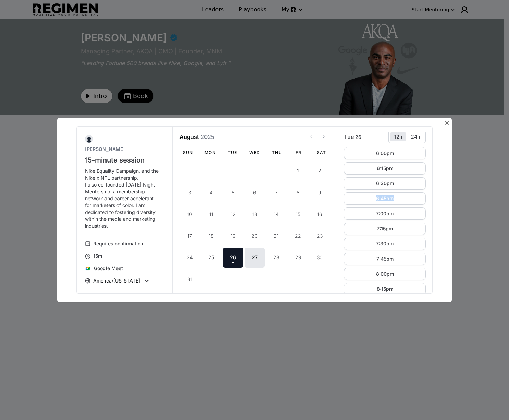  I want to click on button: 7, so click(276, 192).